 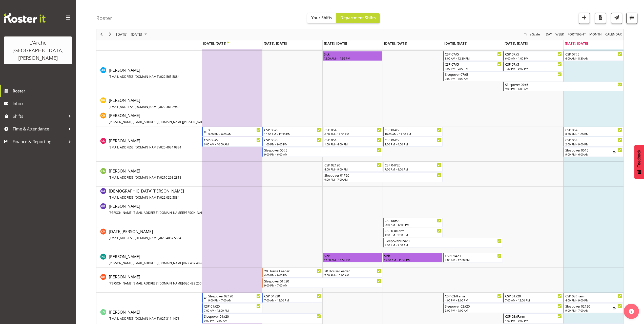 I want to click on div: Crissandra Cruz"s event - s Begin From Sunday, September 21, 2025 at 9:00:00 PM GMT+12:00 Ends At..., so click(x=232, y=132).